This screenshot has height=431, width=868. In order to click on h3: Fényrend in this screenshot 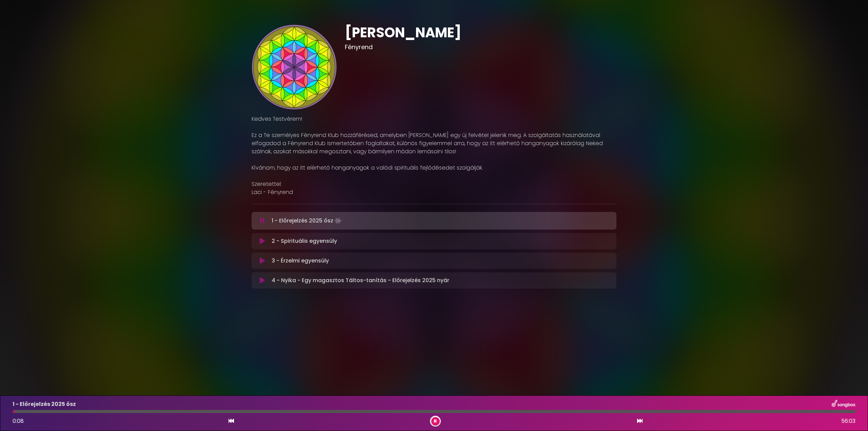, I will do `click(480, 47)`.